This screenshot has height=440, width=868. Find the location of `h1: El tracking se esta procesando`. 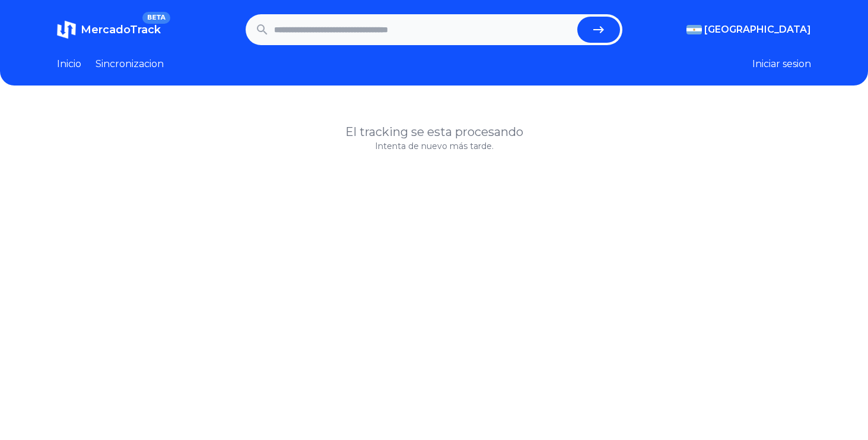

h1: El tracking se esta procesando is located at coordinates (434, 132).